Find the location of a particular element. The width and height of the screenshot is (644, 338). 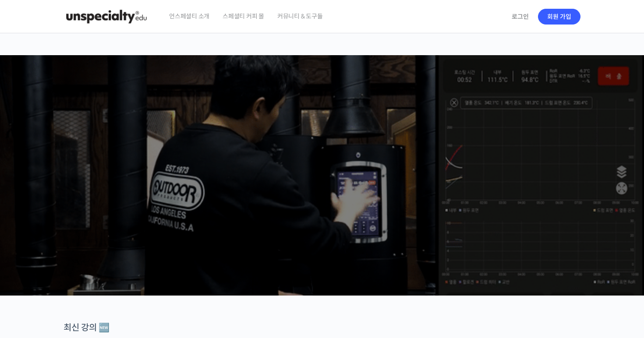

p: 시간과 장소에 구애받지 않고, 검증된 커리큘럼으로 is located at coordinates (322, 188).